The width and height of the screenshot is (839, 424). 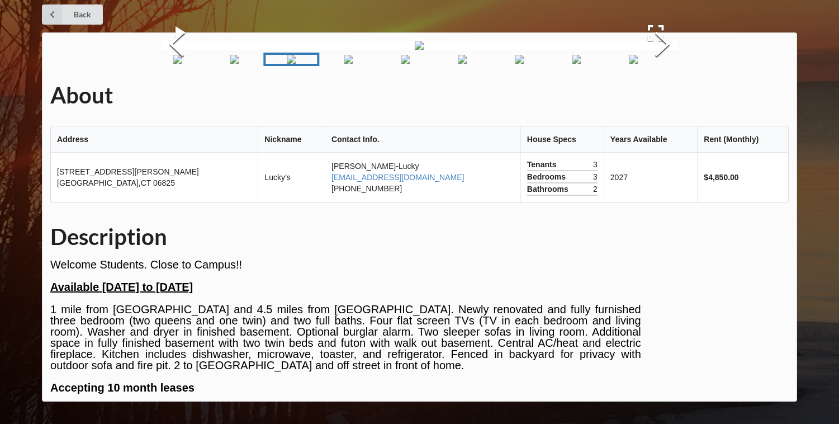 What do you see at coordinates (235, 59) in the screenshot?
I see `a: Go to Slide 2` at bounding box center [235, 59].